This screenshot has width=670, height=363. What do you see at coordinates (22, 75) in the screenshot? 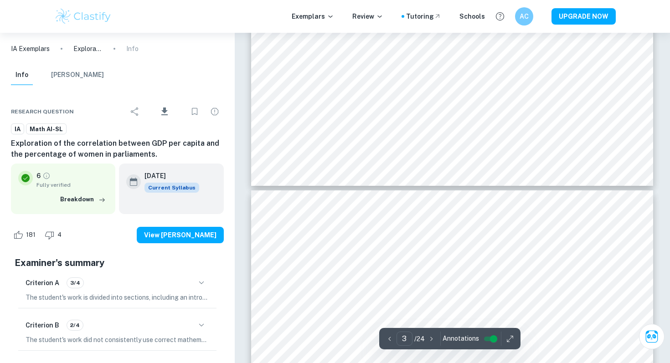
I see `button: Info` at bounding box center [22, 75].